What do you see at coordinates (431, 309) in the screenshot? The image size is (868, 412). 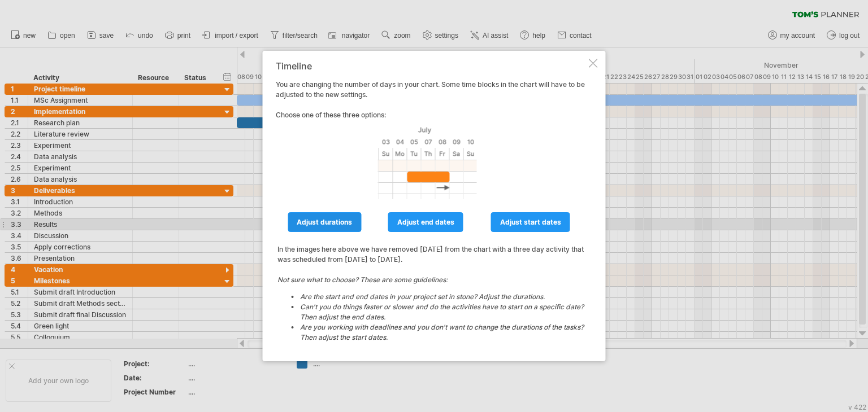 I see `i: Not sure what to choose? These are some guidelines:` at bounding box center [431, 309].